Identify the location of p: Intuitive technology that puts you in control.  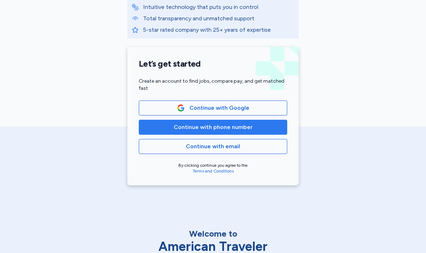
(219, 7).